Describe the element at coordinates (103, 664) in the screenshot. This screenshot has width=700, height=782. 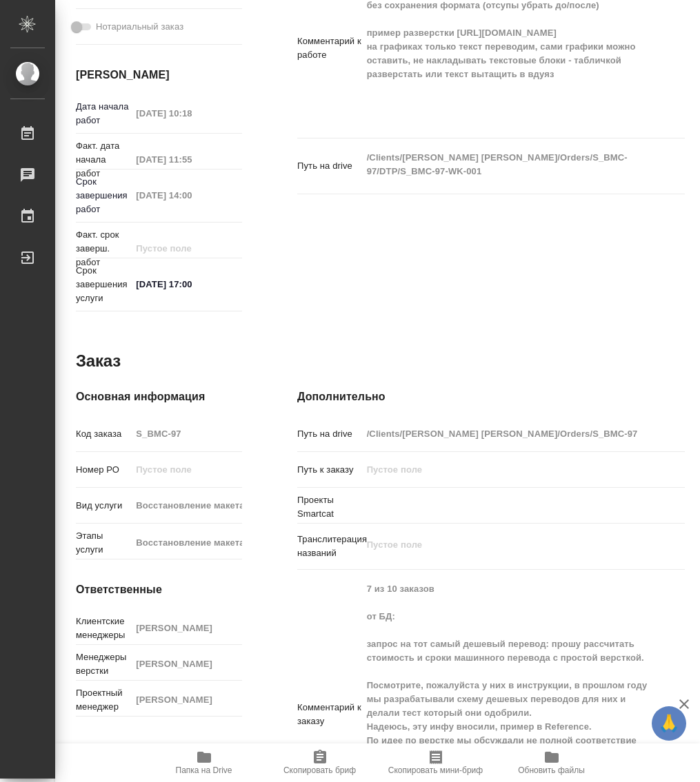
I see `p: Менеджеры верстки` at that location.